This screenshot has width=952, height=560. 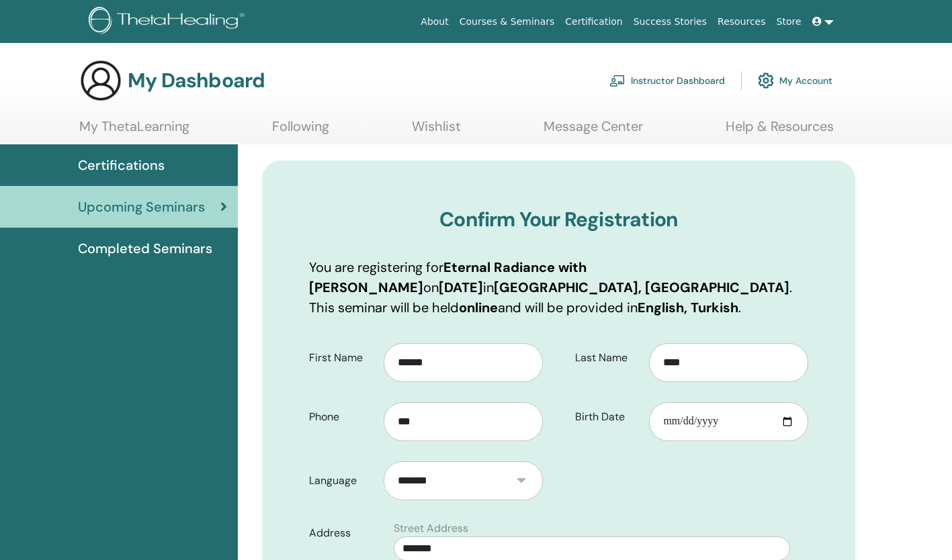 What do you see at coordinates (121, 165) in the screenshot?
I see `span: Certifications` at bounding box center [121, 165].